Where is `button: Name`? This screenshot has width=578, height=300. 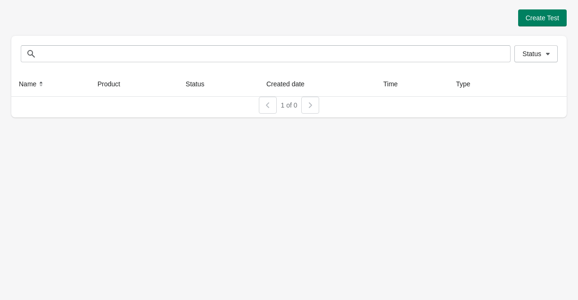
button: Name is located at coordinates (32, 84).